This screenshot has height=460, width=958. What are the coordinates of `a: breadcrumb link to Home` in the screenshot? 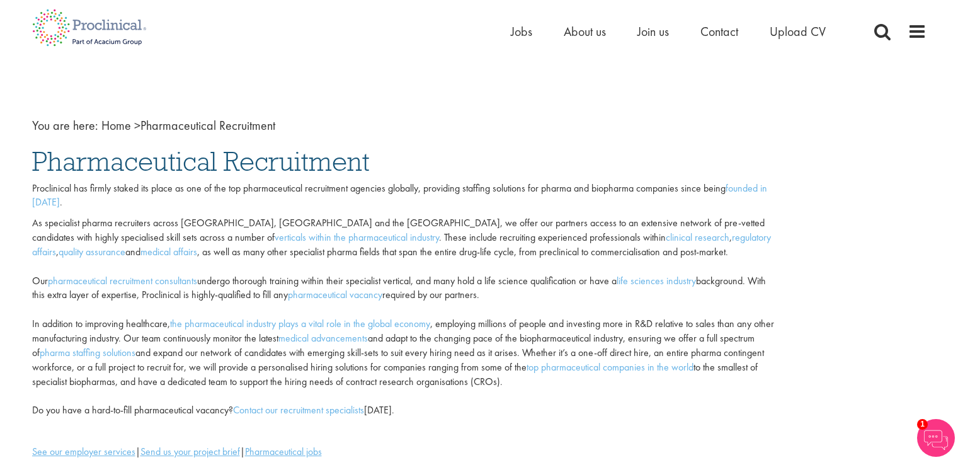 It's located at (116, 125).